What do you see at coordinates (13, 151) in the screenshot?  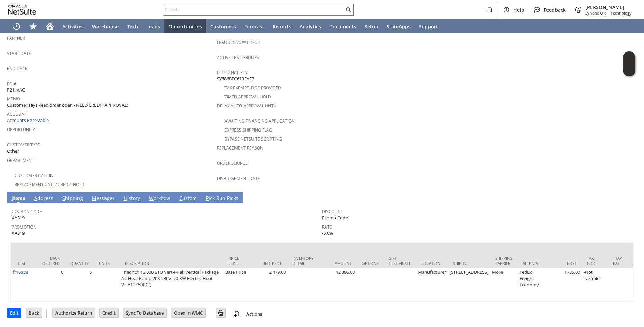 I see `span: Other` at bounding box center [13, 151].